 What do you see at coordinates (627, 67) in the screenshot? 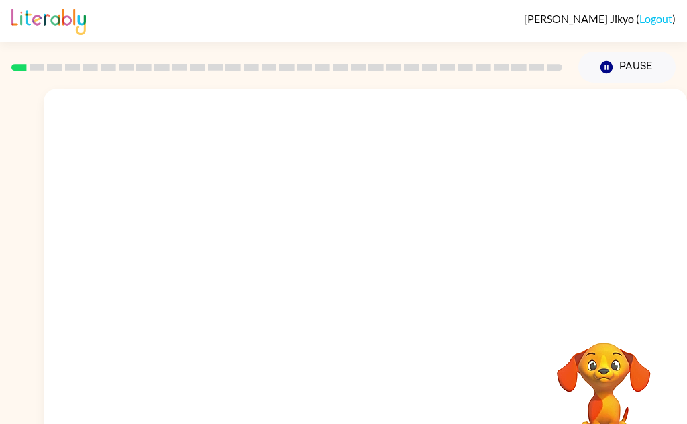
I see `button: Pause` at bounding box center [627, 67].